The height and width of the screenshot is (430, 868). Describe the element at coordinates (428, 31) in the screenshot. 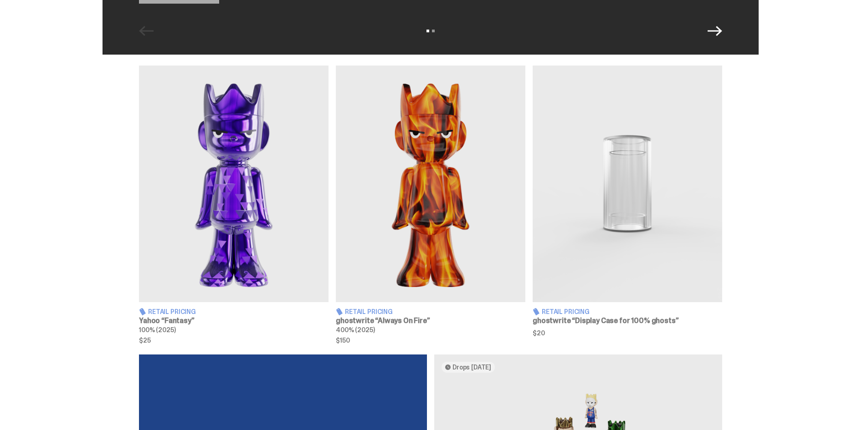

I see `button: View slide 1` at that location.